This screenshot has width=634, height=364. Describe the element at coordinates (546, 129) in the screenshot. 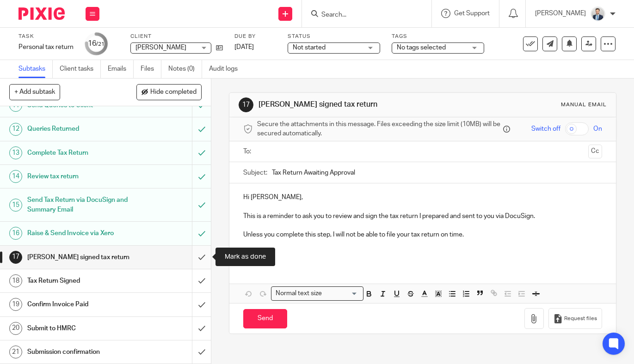

I see `span: Switch off` at that location.